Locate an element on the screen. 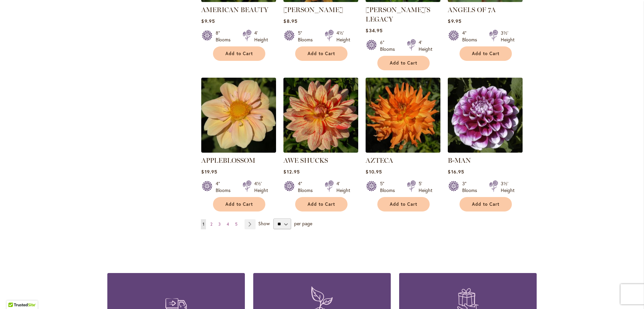 This screenshot has height=309, width=644. span: Show is located at coordinates (264, 223).